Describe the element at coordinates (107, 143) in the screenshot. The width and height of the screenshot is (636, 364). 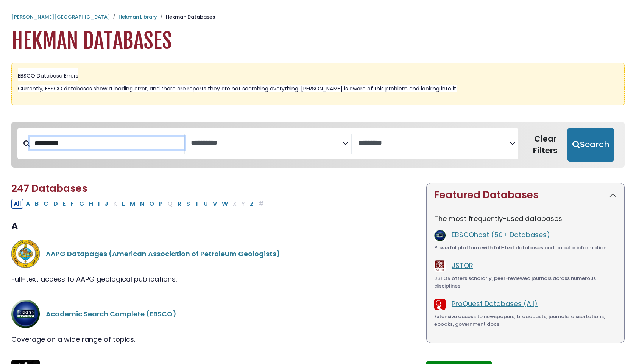
I see `input: Search database by title or keyword` at that location.